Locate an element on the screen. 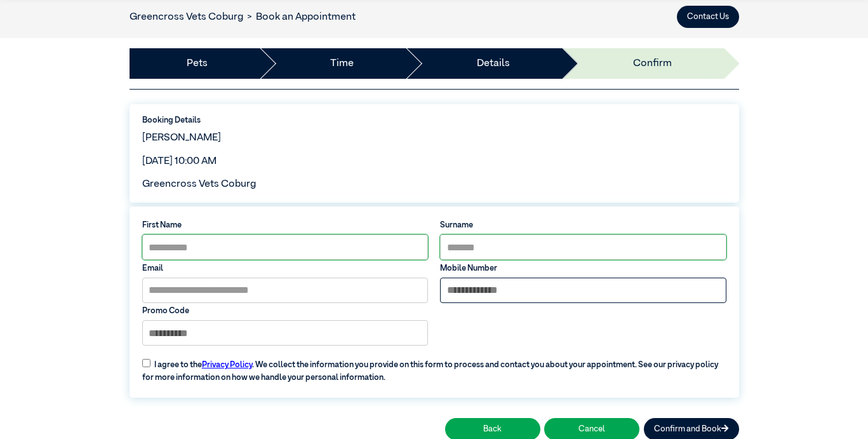 Image resolution: width=868 pixels, height=439 pixels. a: Time is located at coordinates (342, 64).